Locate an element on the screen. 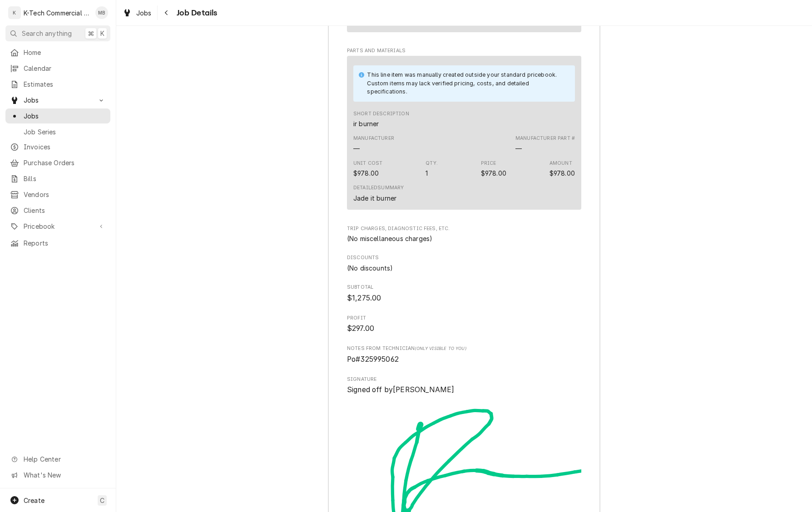 The width and height of the screenshot is (812, 512). span: Po#325995062 is located at coordinates (373, 359).